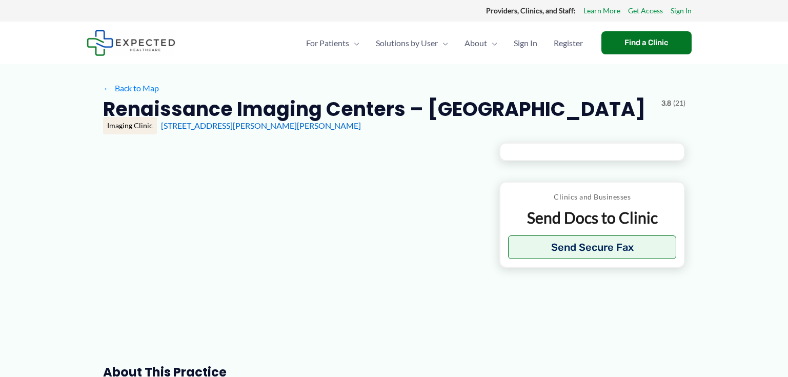 The height and width of the screenshot is (377, 788). Describe the element at coordinates (602, 11) in the screenshot. I see `a: Learn More` at that location.